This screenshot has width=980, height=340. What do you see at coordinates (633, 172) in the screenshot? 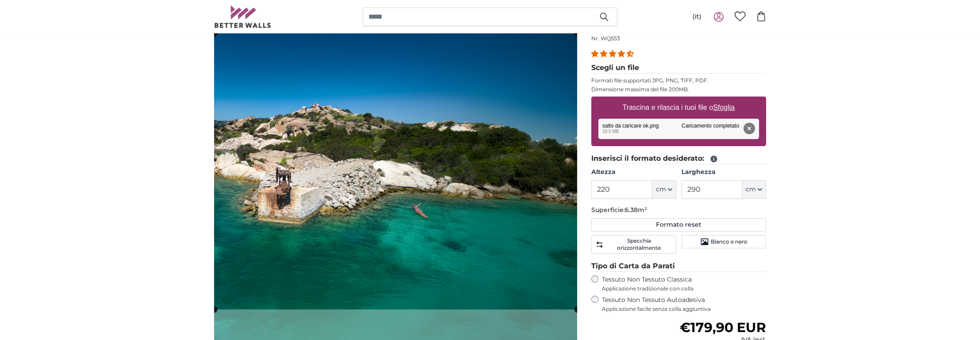
I see `label: Altezza` at bounding box center [633, 172].